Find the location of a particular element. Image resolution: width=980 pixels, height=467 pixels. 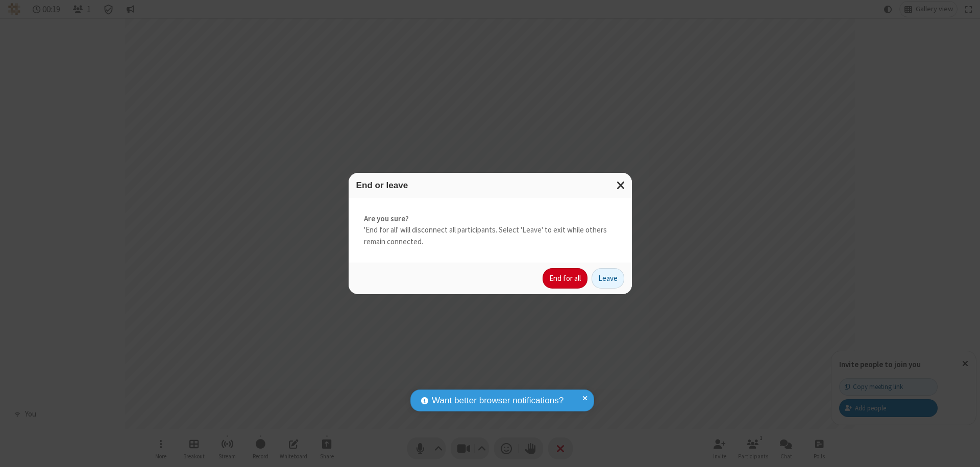

button: Close modal is located at coordinates (621, 185).